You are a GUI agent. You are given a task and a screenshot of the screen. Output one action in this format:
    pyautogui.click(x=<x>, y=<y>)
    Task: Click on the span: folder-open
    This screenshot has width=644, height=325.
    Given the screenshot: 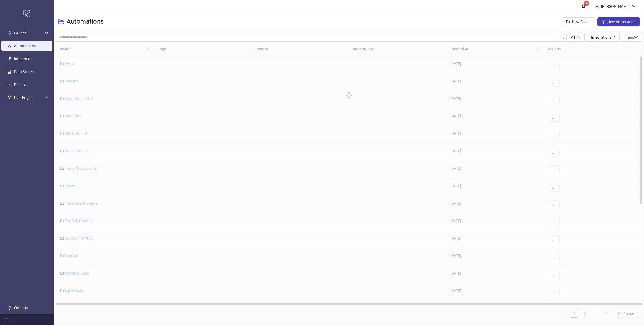 What is the action you would take?
    pyautogui.click(x=61, y=22)
    